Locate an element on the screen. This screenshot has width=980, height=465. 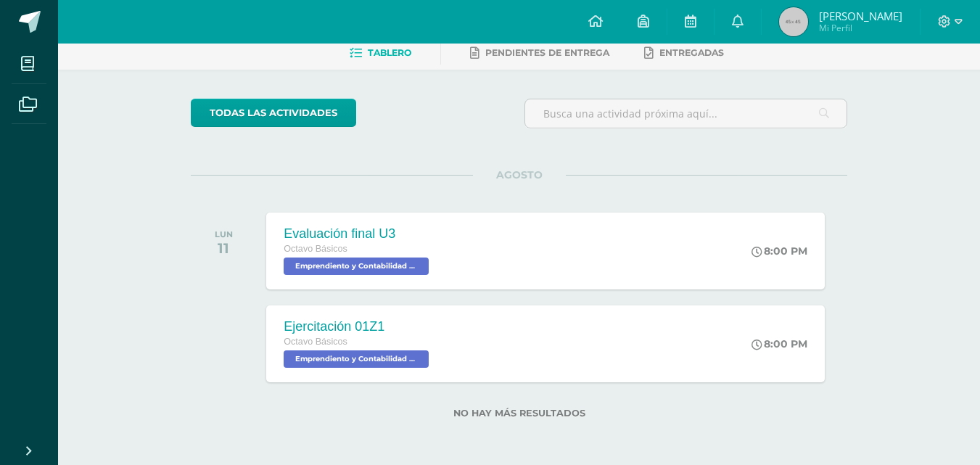
span: Tablero is located at coordinates (390, 52).